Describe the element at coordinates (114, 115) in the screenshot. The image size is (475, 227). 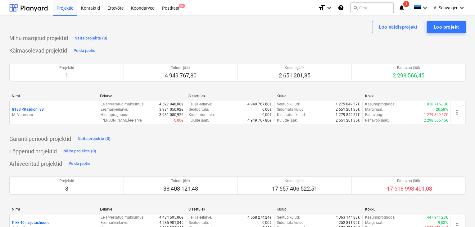
I see `p: Hinnaprognoos :` at that location.